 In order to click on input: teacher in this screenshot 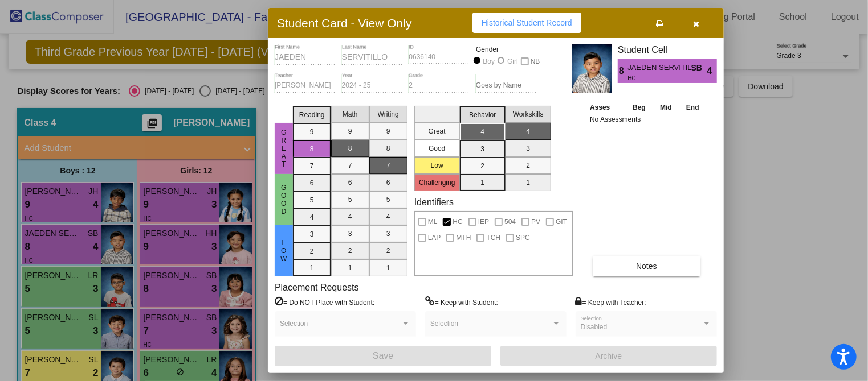, I will do `click(306, 86)`.